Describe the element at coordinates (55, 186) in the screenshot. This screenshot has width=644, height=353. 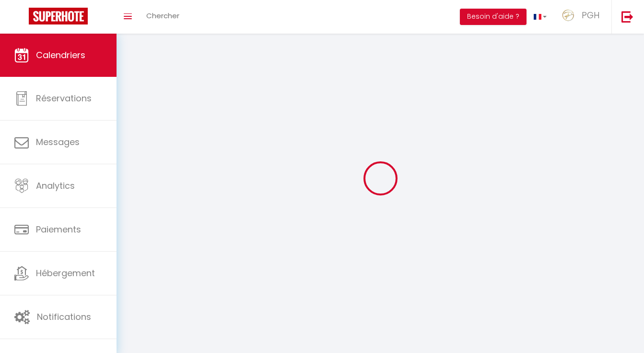
I see `span: Analytics` at that location.